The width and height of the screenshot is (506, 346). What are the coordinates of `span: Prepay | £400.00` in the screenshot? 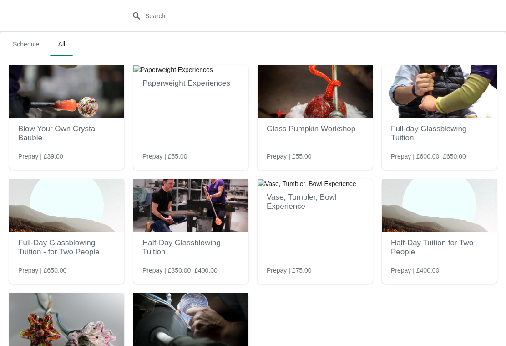 It's located at (415, 270).